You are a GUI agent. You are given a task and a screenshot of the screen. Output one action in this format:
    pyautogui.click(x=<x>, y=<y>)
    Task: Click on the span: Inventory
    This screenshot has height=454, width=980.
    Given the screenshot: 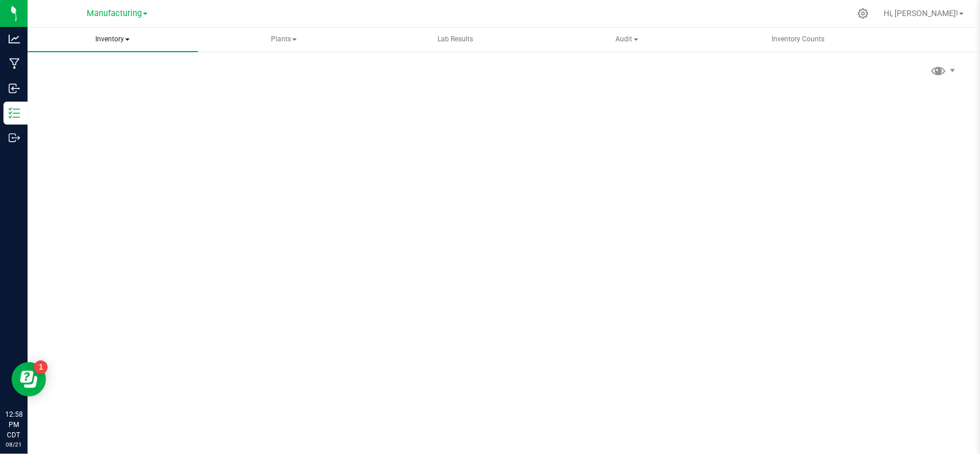 What is the action you would take?
    pyautogui.click(x=112, y=39)
    